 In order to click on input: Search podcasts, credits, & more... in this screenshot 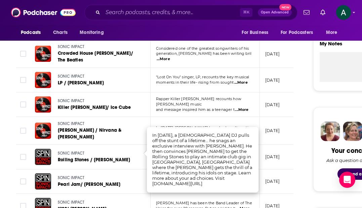, I will do `click(172, 12)`.